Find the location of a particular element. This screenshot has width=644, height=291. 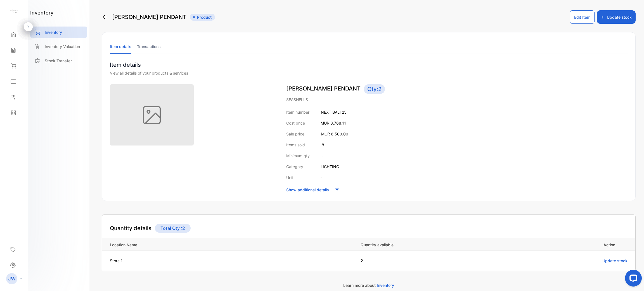

p: LIGHTING is located at coordinates (330, 167).